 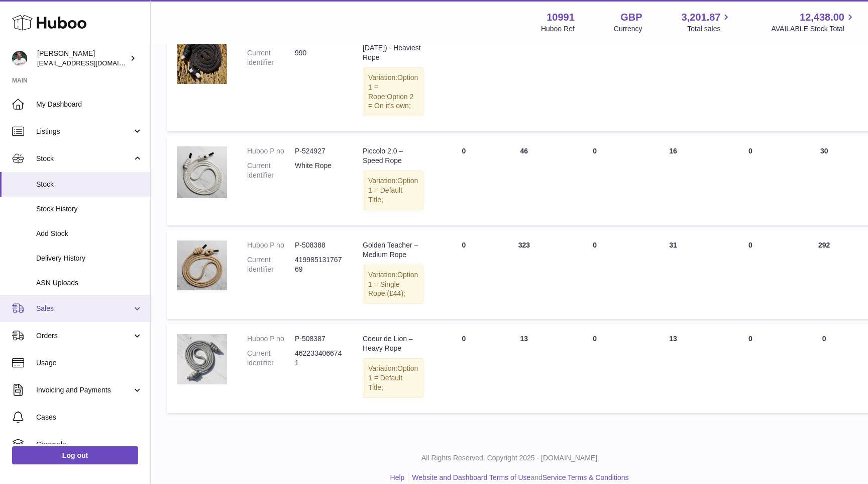 I want to click on a: Help, so click(x=397, y=477).